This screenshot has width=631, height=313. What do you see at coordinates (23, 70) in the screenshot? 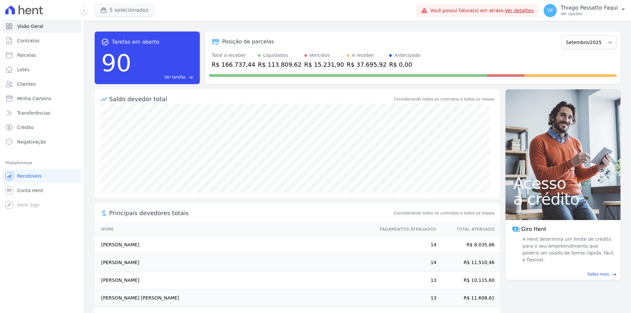
I see `span: Lotes` at bounding box center [23, 70].